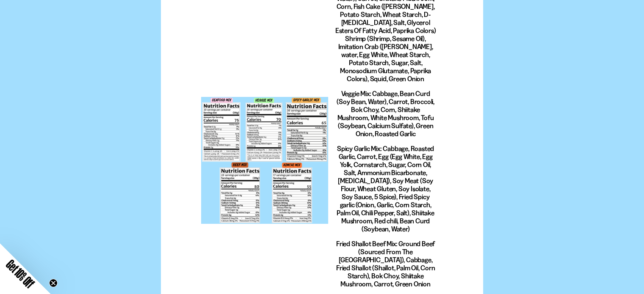  What do you see at coordinates (386, 189) in the screenshot?
I see `p: Spicy Garlic Mix: Cabbage, Roasted Garlic, Carrot, Egg (Egg White, Egg Yolk, Cornstarch, Sugar, C...` at bounding box center [386, 189].